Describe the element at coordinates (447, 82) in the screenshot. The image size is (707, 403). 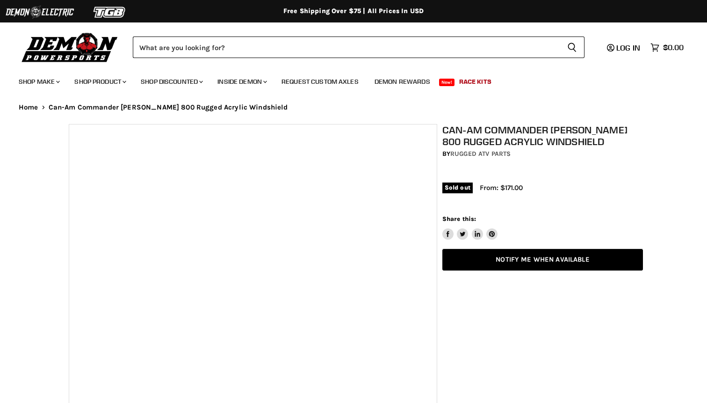
I see `span: New!` at that location.